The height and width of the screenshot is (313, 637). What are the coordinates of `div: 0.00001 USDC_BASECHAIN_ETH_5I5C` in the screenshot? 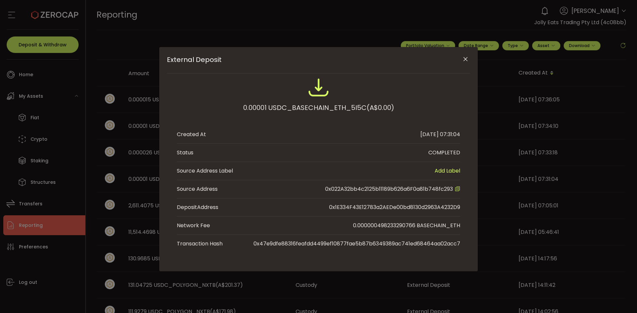 It's located at (318, 108).